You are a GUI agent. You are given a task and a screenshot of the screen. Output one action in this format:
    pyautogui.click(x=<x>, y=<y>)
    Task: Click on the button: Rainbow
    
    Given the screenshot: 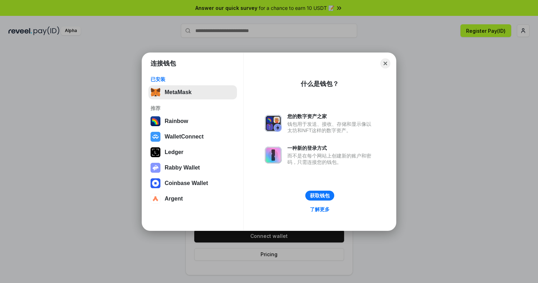 What is the action you would take?
    pyautogui.click(x=192, y=121)
    